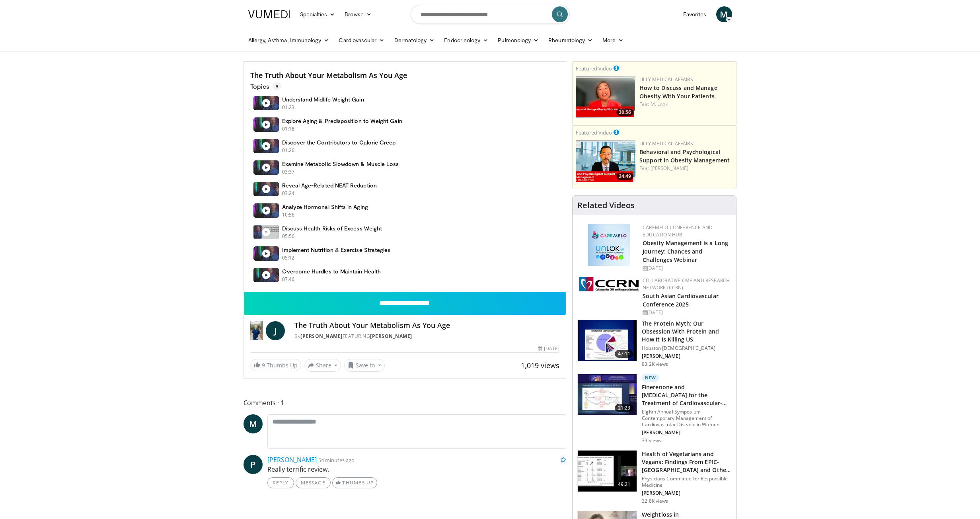  What do you see at coordinates (518, 40) in the screenshot?
I see `a: Pulmonology` at bounding box center [518, 40].